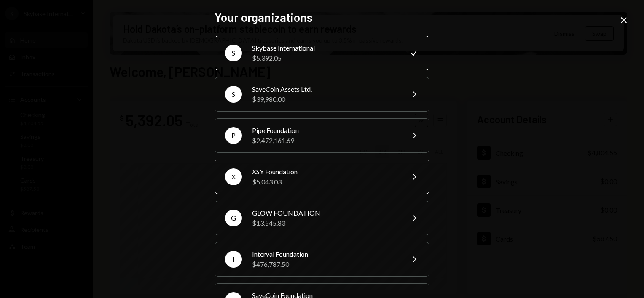 The width and height of the screenshot is (644, 298). I want to click on div: G, so click(234, 218).